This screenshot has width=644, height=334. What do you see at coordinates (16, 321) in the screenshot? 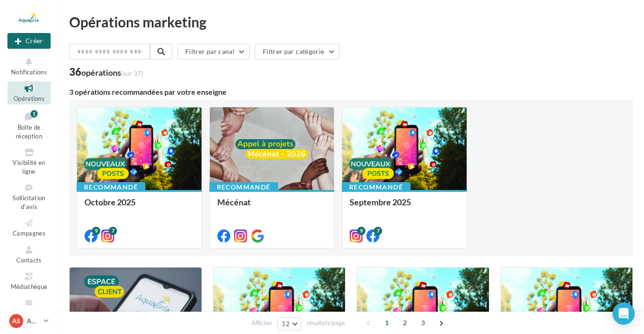
I see `span: AS` at bounding box center [16, 321].